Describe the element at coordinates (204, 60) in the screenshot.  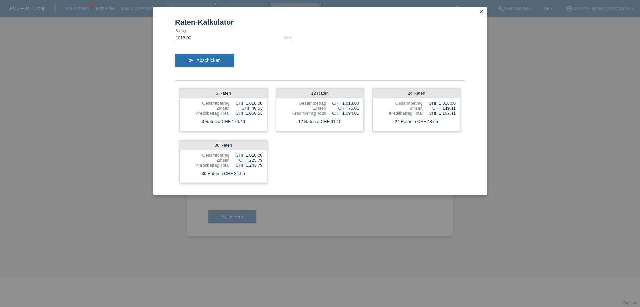
I see `button: send Abschicken` at that location.